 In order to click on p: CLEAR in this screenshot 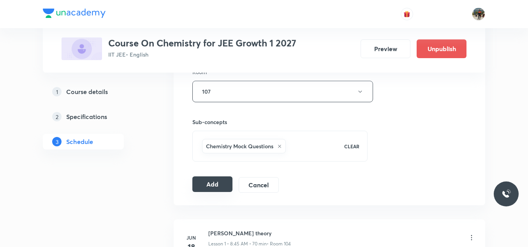, I will do `click(352, 146)`.